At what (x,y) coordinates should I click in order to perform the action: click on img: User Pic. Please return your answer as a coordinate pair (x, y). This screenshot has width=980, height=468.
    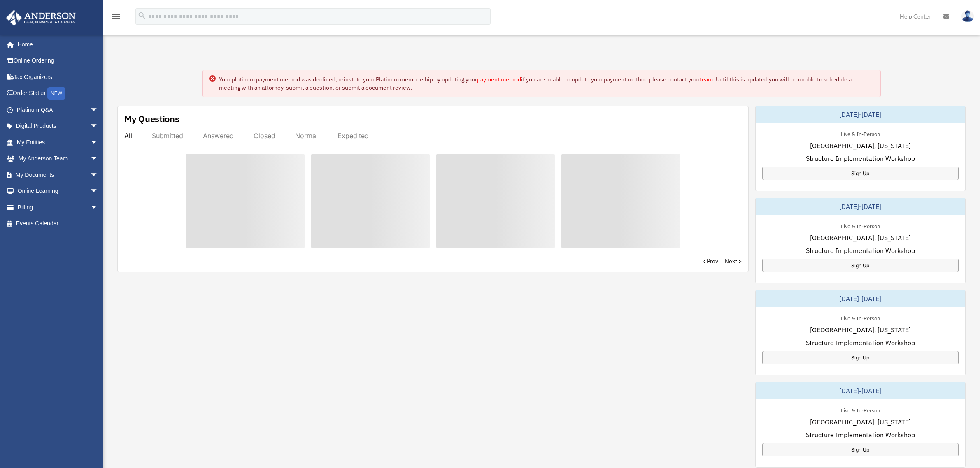
    Looking at the image, I should click on (968, 16).